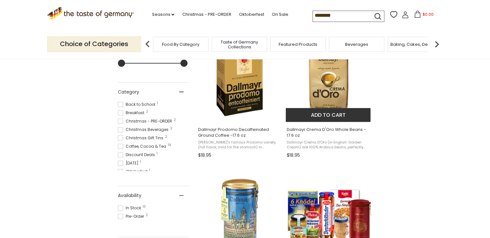 The image size is (490, 238). What do you see at coordinates (132, 113) in the screenshot?
I see `span: Breakfast` at bounding box center [132, 113].